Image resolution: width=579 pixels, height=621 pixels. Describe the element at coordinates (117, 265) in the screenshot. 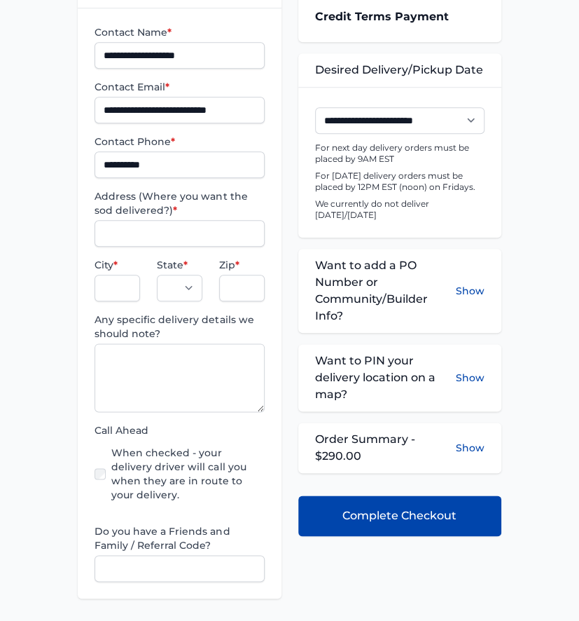

I see `label: City` at that location.